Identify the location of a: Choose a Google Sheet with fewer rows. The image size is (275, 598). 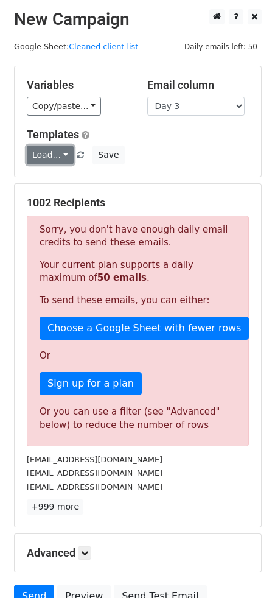
(140, 328).